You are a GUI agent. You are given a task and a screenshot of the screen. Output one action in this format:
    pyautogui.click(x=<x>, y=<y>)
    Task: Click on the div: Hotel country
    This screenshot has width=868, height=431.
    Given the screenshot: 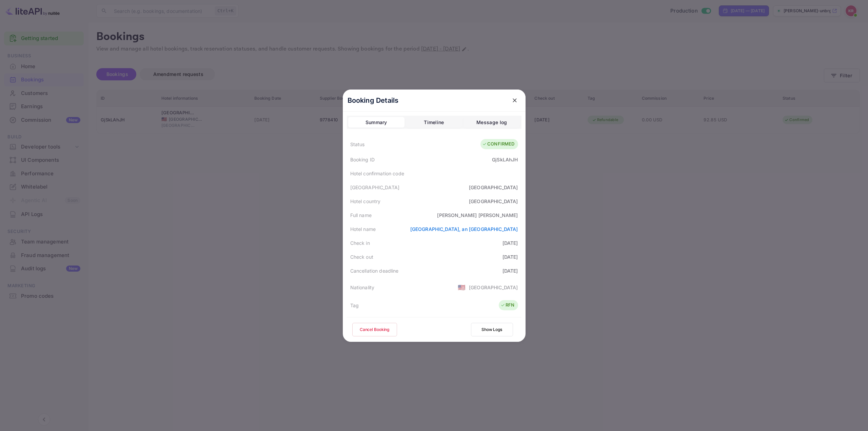 What is the action you would take?
    pyautogui.click(x=366, y=201)
    